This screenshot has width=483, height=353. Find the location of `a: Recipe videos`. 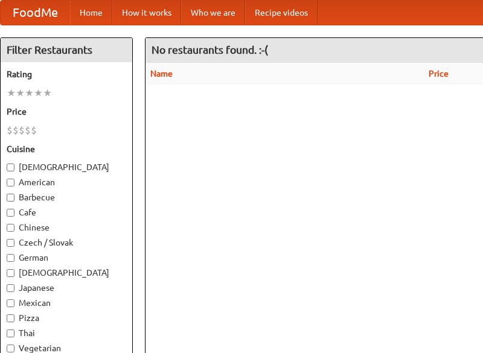

a: Recipe videos is located at coordinates (281, 13).